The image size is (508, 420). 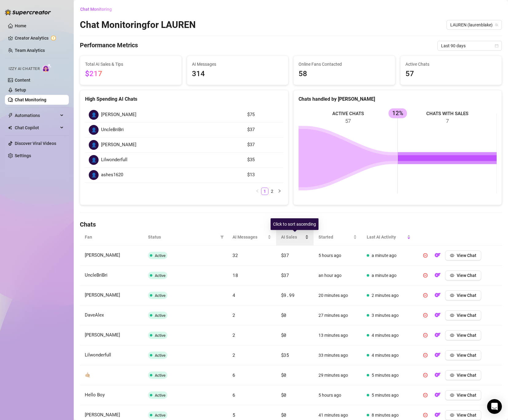 I want to click on td: an hour ago, so click(x=338, y=275).